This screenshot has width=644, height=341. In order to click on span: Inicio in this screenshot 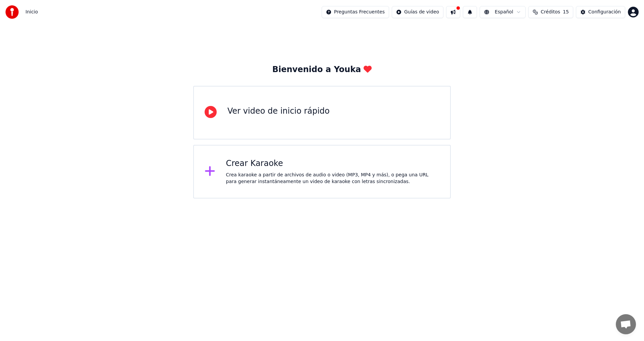, I will do `click(32, 12)`.